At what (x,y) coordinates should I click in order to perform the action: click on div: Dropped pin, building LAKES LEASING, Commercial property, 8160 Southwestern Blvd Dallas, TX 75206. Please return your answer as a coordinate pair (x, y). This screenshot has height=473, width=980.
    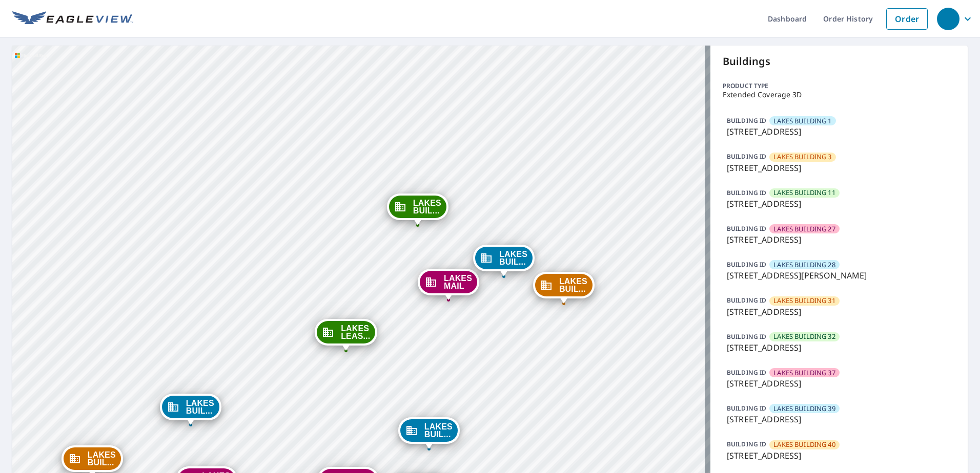
    Looking at the image, I should click on (346, 335).